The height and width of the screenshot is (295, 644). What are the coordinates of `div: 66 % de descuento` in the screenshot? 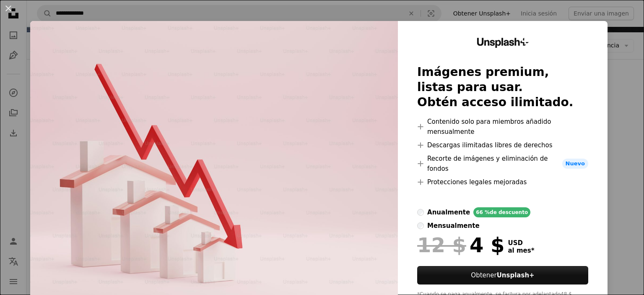 It's located at (502, 212).